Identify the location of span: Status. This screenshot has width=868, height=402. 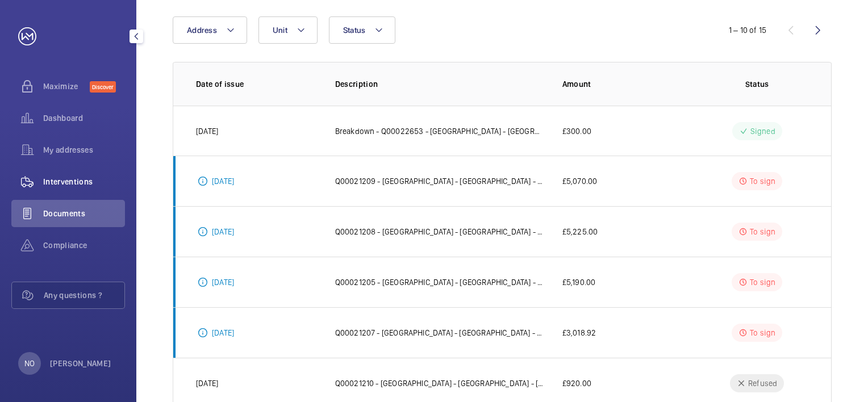
(354, 30).